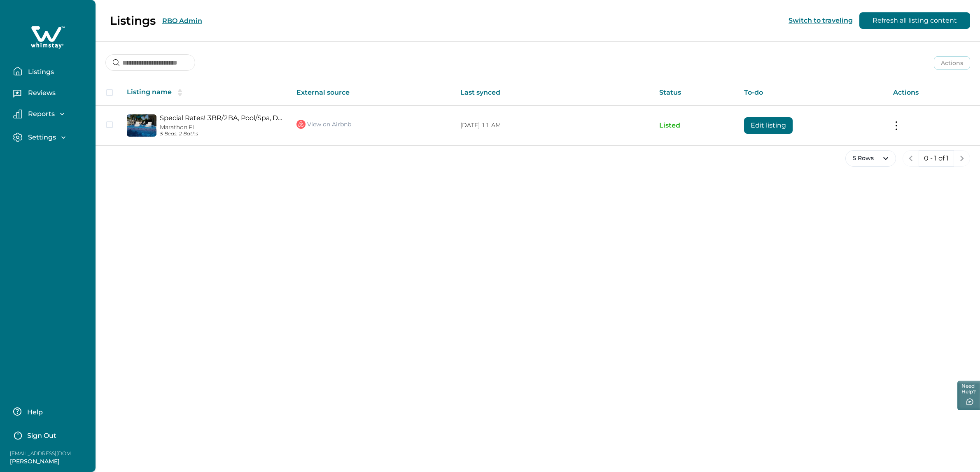 The height and width of the screenshot is (472, 980). I want to click on a: View on Airbnb, so click(324, 124).